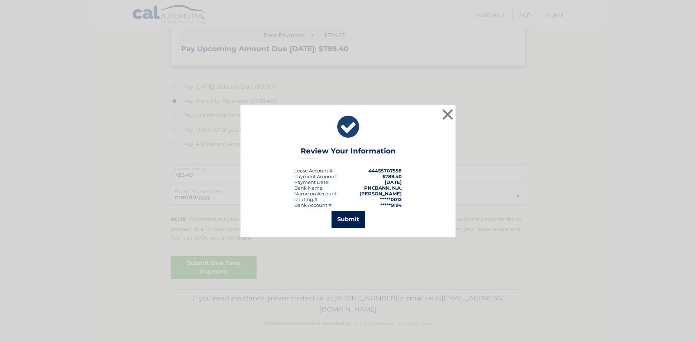 Image resolution: width=696 pixels, height=342 pixels. Describe the element at coordinates (385, 171) in the screenshot. I see `strong: 44455707558` at that location.